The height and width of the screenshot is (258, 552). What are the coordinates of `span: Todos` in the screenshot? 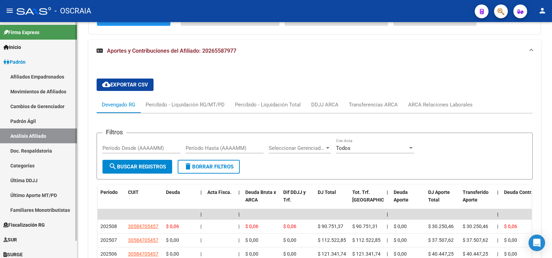 It's located at (343, 148).